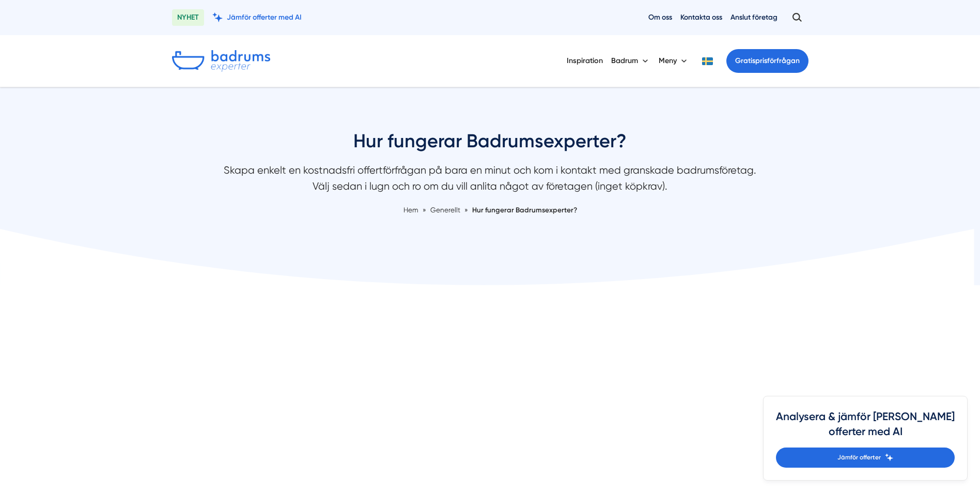 This screenshot has width=980, height=493. I want to click on span: NYHET, so click(188, 18).